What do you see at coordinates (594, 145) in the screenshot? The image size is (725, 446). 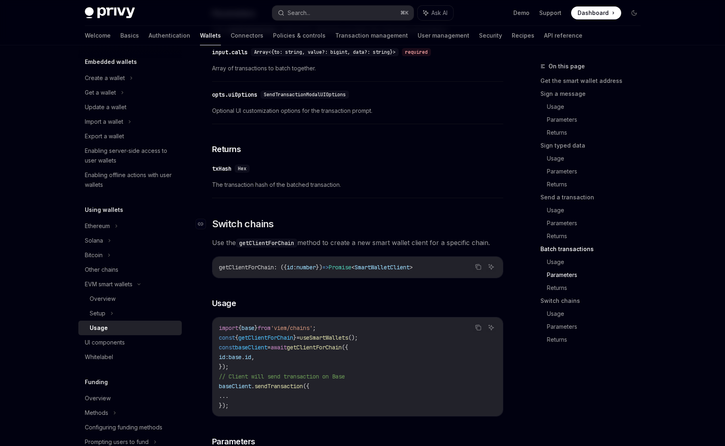 I see `a: Sign typed data` at bounding box center [594, 145].